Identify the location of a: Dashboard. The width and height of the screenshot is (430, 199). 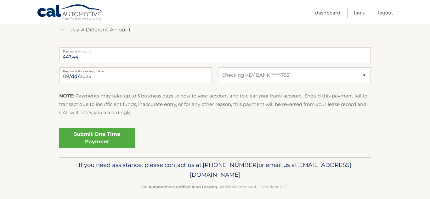
(327, 13).